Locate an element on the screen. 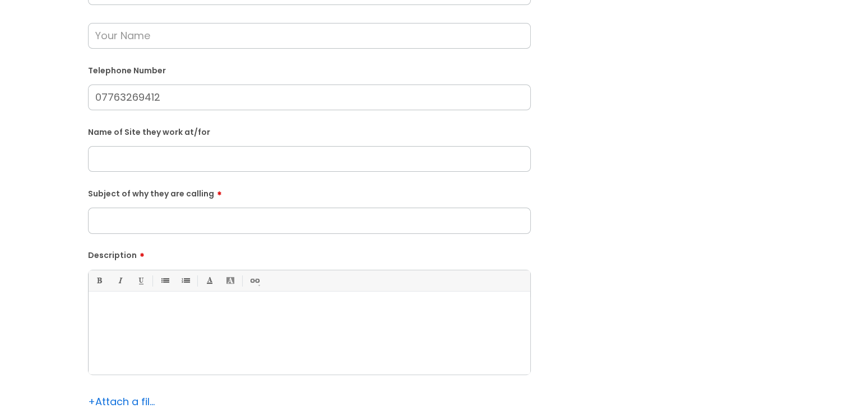  a: Bold (Ctrl-B) is located at coordinates (99, 281).